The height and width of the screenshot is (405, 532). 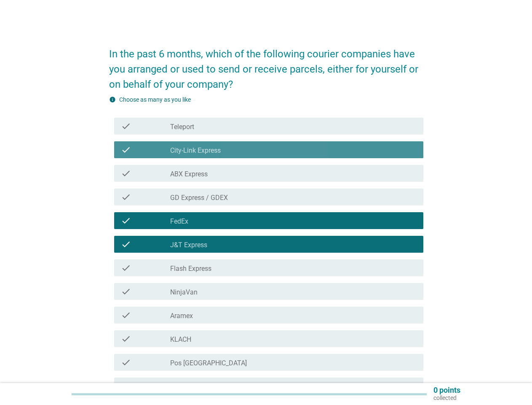 What do you see at coordinates (189, 245) in the screenshot?
I see `label: J&T Express` at bounding box center [189, 245].